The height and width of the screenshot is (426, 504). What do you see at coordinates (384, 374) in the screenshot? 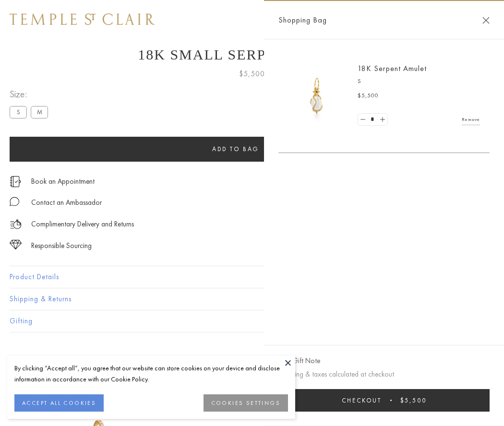
I see `p: Shipping & taxes calculated at checkout` at bounding box center [384, 374].